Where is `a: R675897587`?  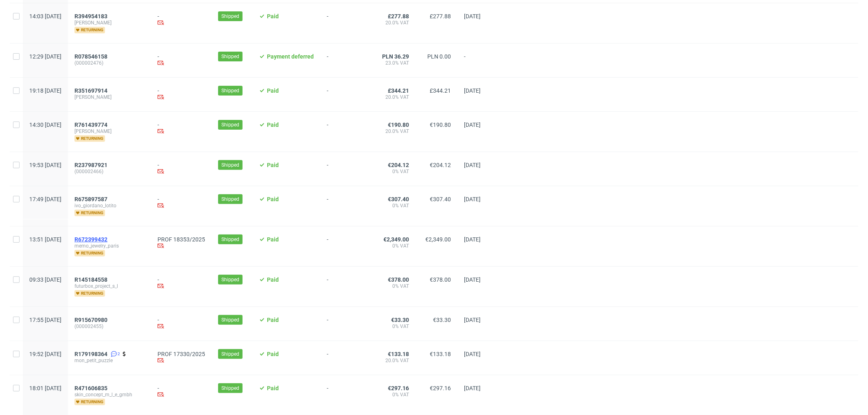
a: R675897587 is located at coordinates (92, 199).